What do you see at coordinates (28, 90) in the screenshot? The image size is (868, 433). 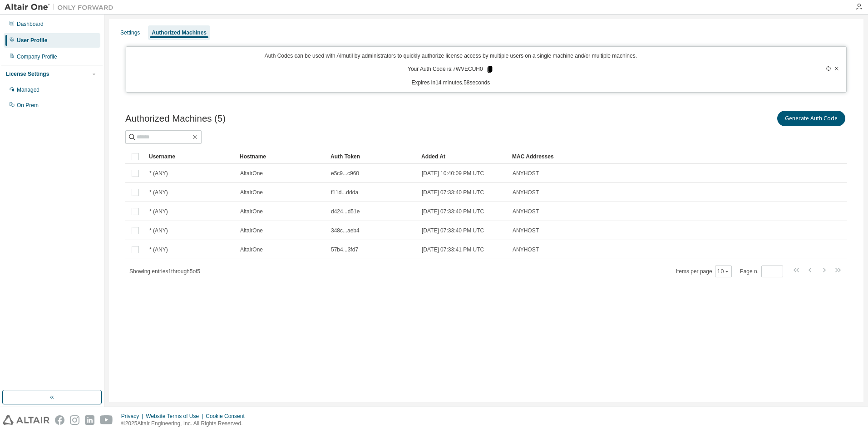 I see `div: Managed` at bounding box center [28, 90].